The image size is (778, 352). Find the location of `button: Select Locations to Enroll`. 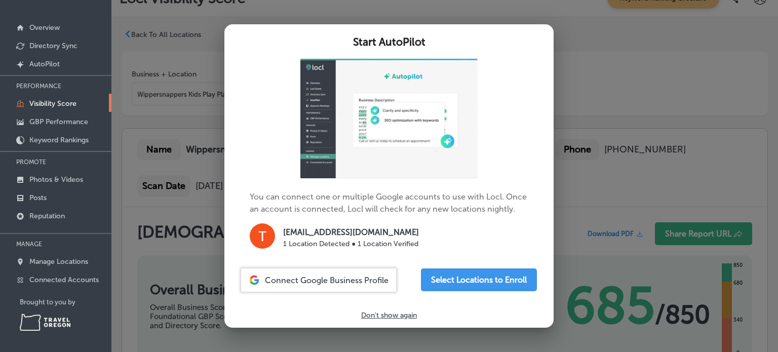

button: Select Locations to Enroll is located at coordinates (479, 280).